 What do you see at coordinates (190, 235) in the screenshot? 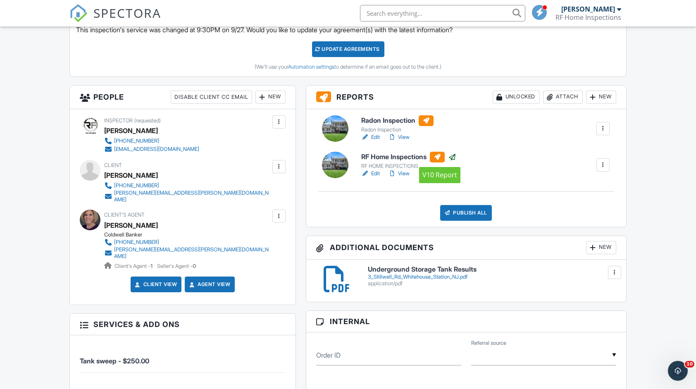
I see `div: Coldwell Banker` at bounding box center [190, 235].